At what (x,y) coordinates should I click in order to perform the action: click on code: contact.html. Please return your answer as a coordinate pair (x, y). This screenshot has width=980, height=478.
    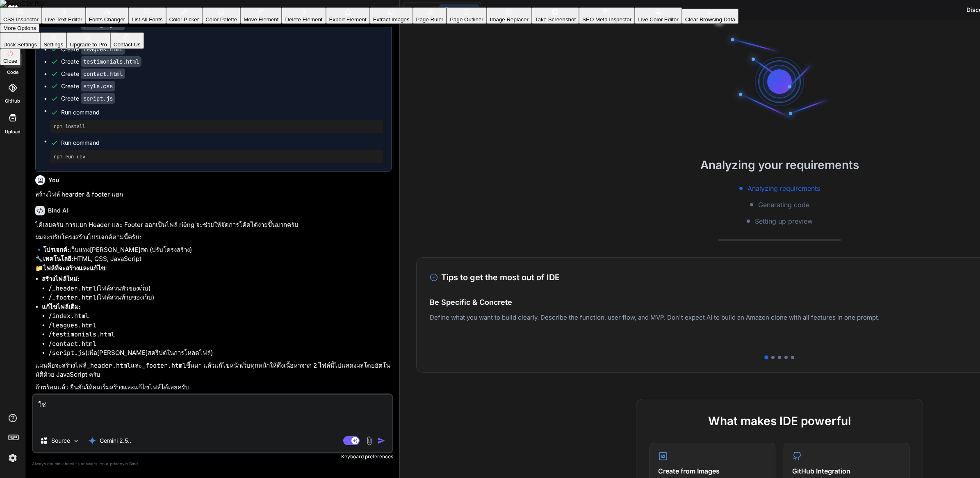
    Looking at the image, I should click on (103, 74).